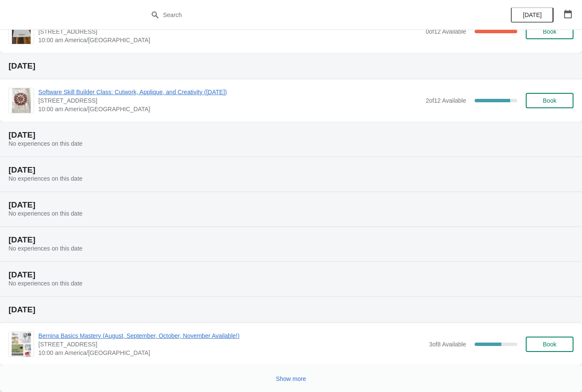 This screenshot has width=582, height=392. Describe the element at coordinates (446, 31) in the screenshot. I see `span: 0 of 12 Available` at that location.